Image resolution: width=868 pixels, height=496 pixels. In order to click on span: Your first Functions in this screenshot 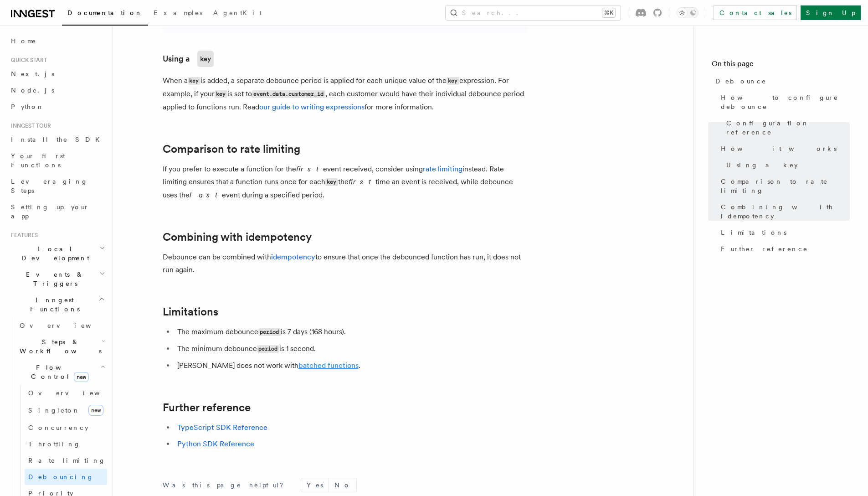, I will do `click(38, 160)`.